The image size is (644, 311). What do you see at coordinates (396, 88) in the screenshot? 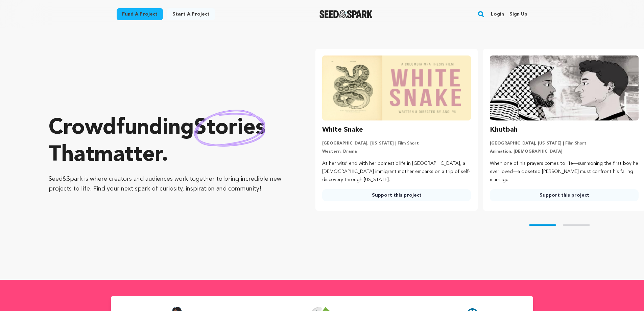
I see `img: White Snake image` at bounding box center [396, 88].